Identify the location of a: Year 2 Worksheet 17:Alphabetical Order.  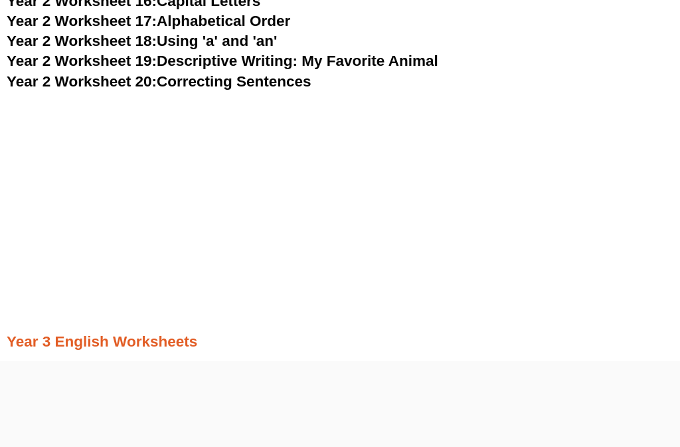
(148, 21).